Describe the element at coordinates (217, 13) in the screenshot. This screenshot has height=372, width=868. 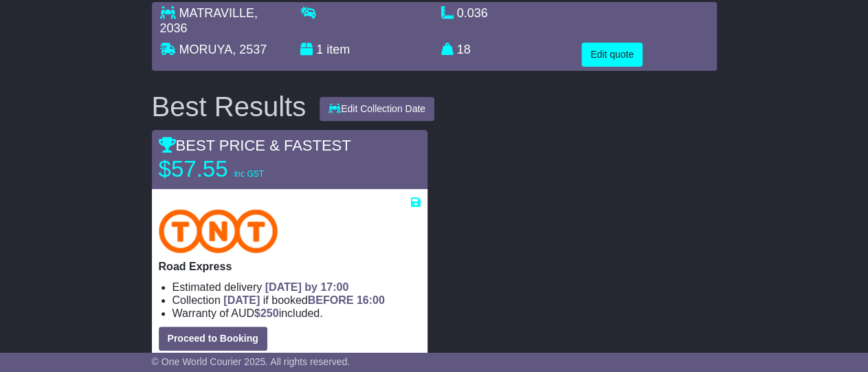
I see `span: MATRAVILLE` at that location.